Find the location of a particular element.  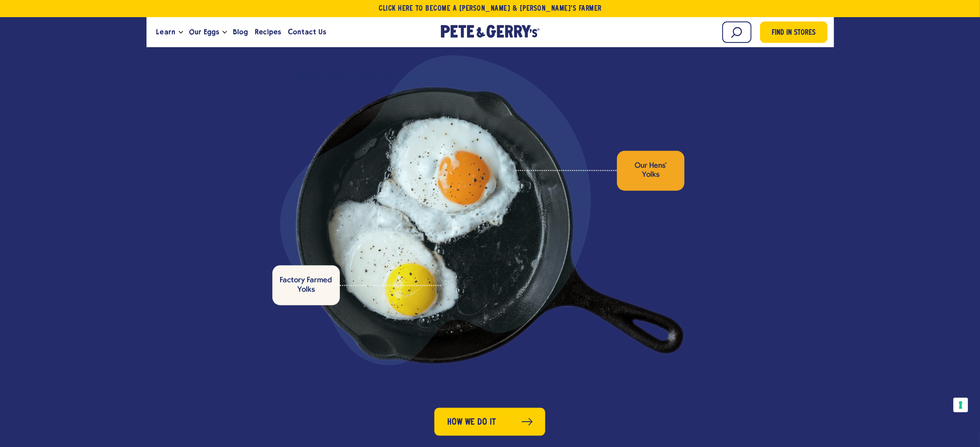

a: Blog is located at coordinates (240, 32).